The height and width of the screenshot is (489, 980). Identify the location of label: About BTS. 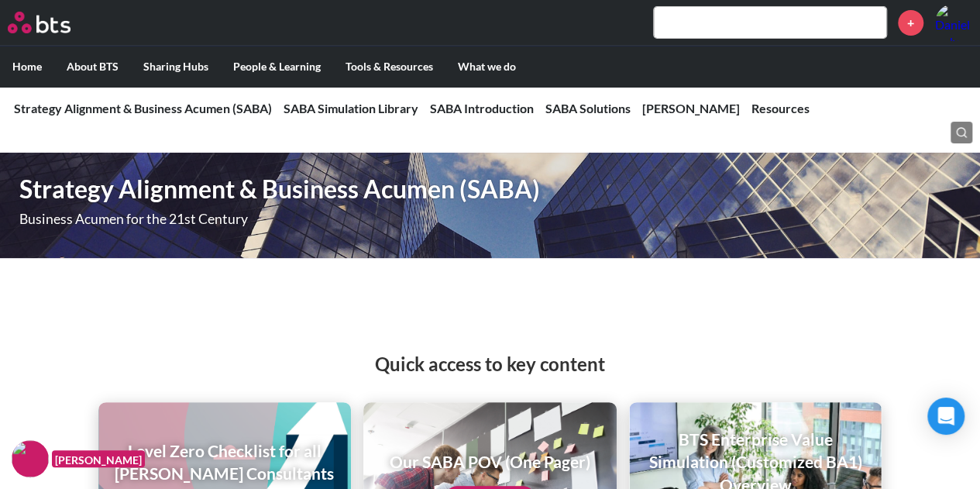
(92, 67).